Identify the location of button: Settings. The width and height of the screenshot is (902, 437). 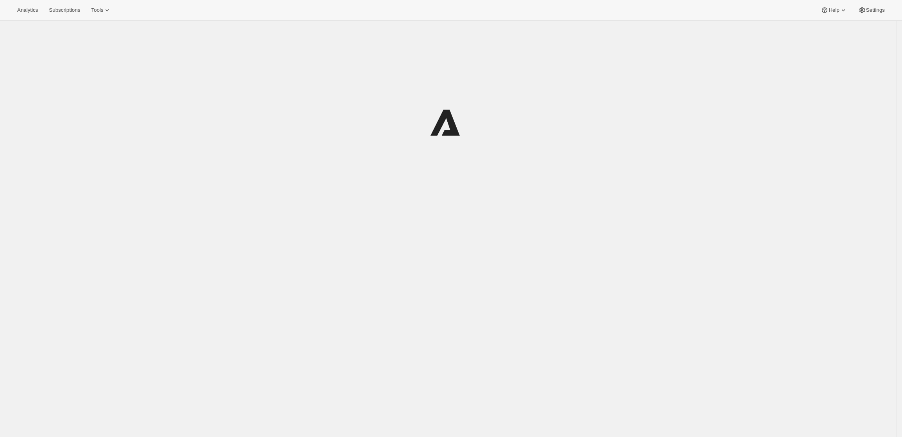
(872, 10).